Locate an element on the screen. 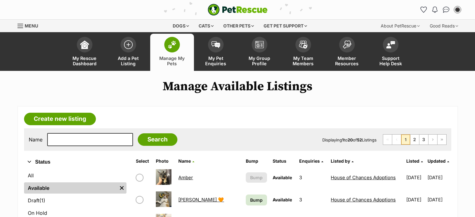 Image resolution: width=475 pixels, height=217 pixels. a: Conversations is located at coordinates (446, 10).